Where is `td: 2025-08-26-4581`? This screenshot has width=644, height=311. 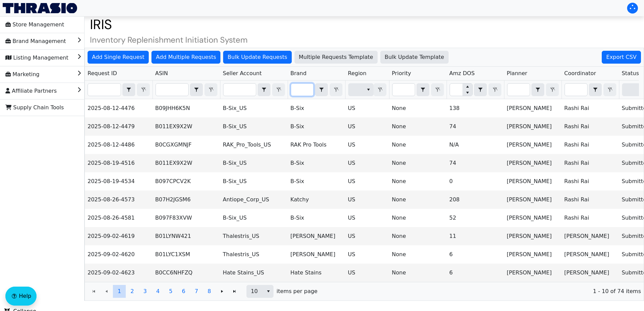
td: 2025-08-26-4581 is located at coordinates (119, 218).